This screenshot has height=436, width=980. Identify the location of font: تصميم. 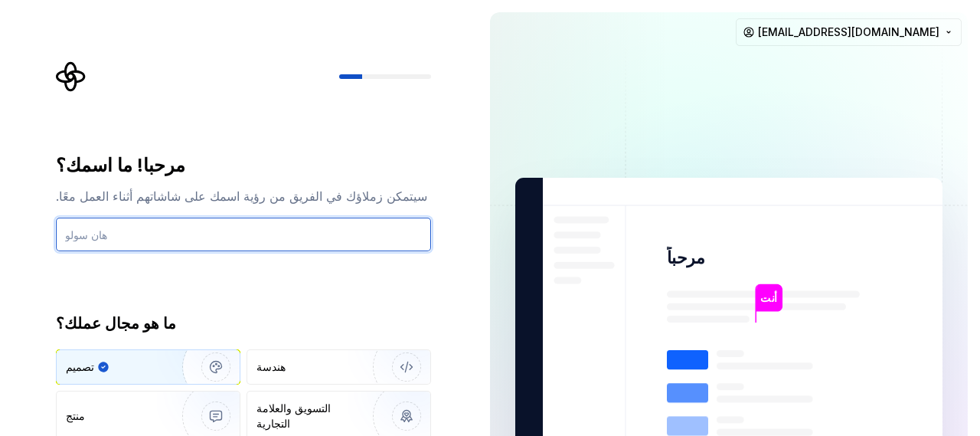
(80, 366).